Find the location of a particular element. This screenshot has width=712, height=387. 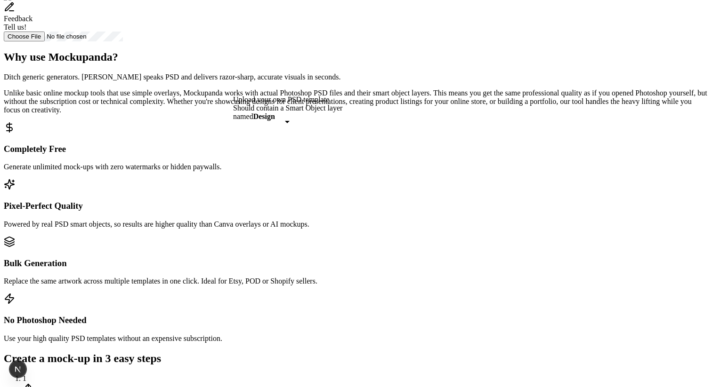

p: Use your high quality PSD templates without an expensive subscription. is located at coordinates (356, 339).